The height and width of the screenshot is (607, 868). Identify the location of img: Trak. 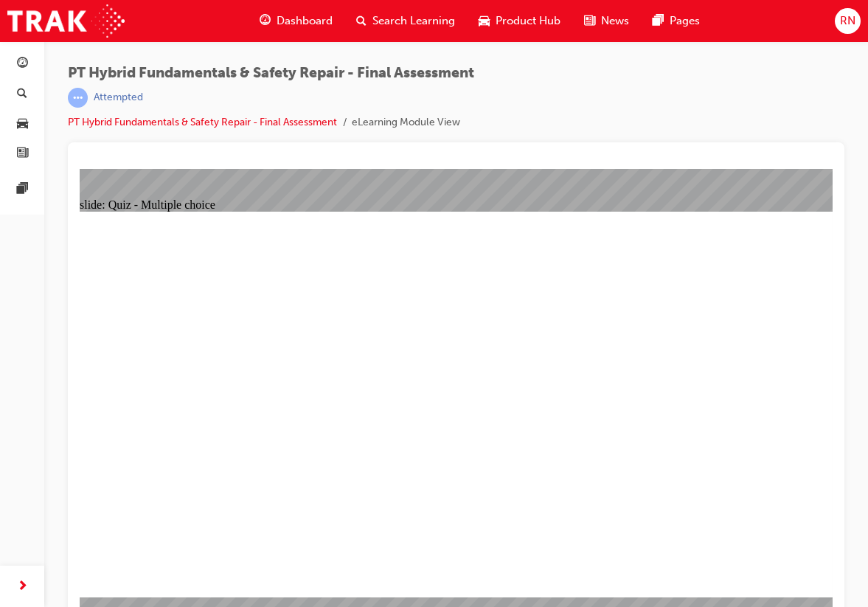
(66, 21).